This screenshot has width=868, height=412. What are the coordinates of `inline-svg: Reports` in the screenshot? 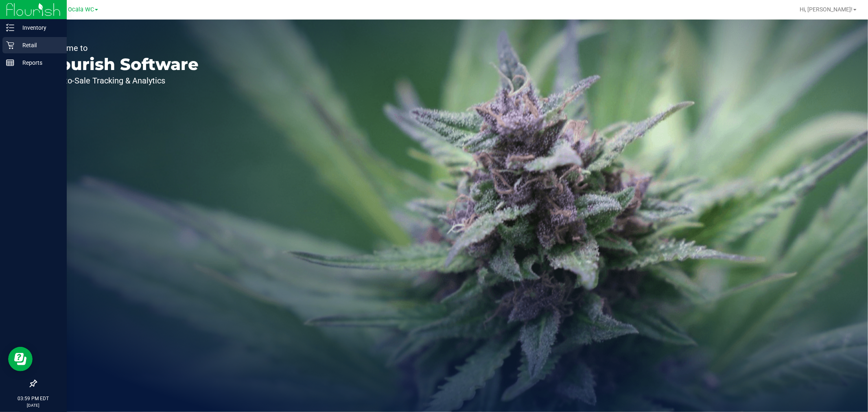 It's located at (10, 63).